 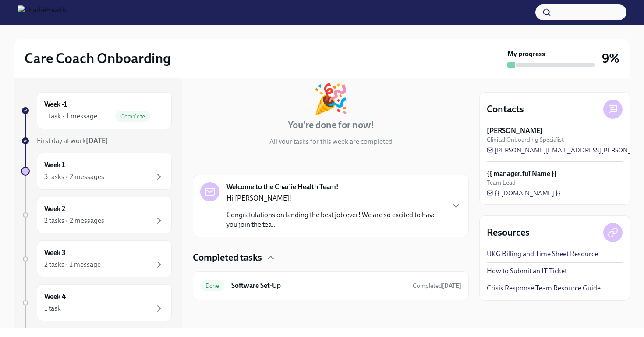 What do you see at coordinates (522, 174) in the screenshot?
I see `strong: {{ manager.fullName }}` at bounding box center [522, 174].